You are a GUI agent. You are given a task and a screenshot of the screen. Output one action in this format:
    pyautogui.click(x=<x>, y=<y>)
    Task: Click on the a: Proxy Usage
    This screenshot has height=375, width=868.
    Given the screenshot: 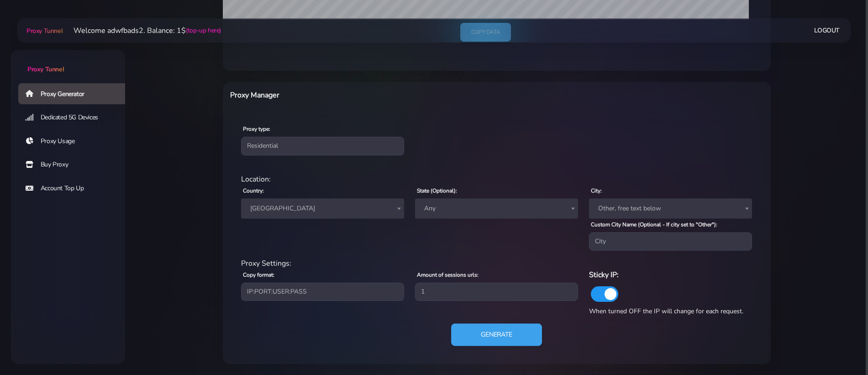 What is the action you would take?
    pyautogui.click(x=75, y=141)
    